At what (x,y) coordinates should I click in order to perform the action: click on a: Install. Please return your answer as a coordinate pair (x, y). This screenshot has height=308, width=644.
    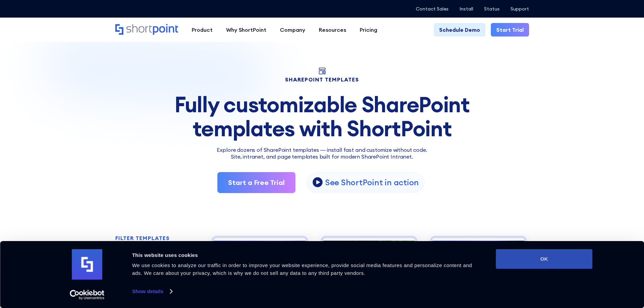
    Looking at the image, I should click on (467, 9).